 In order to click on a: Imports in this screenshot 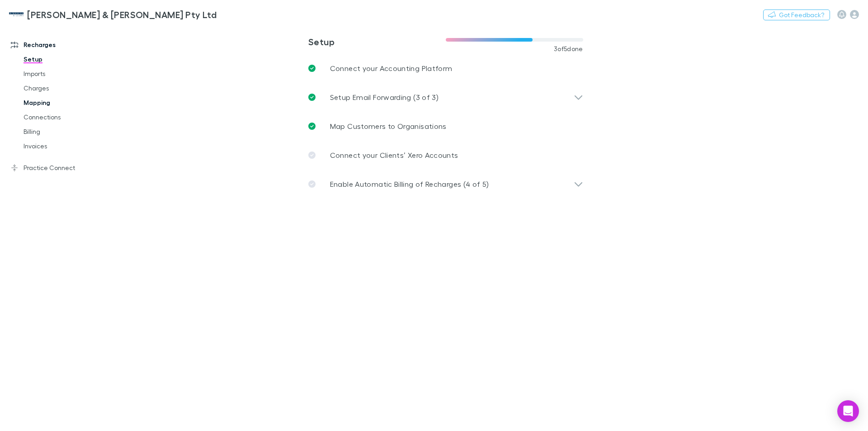, I will do `click(68, 74)`.